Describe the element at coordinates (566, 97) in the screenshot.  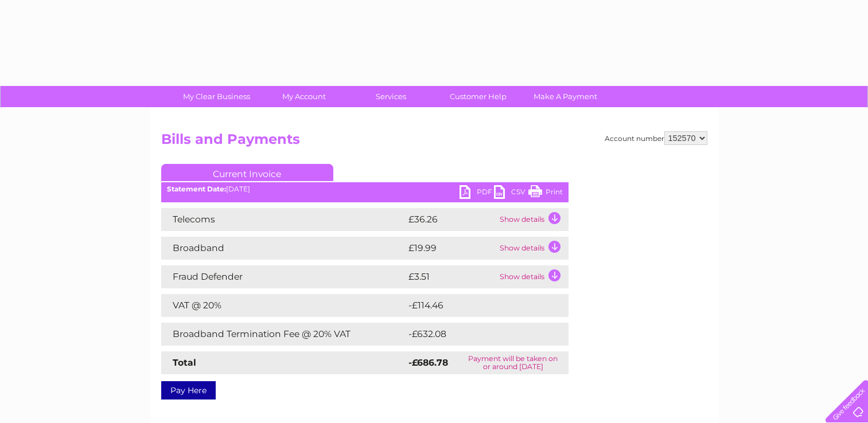
I see `a: Make A Payment` at that location.